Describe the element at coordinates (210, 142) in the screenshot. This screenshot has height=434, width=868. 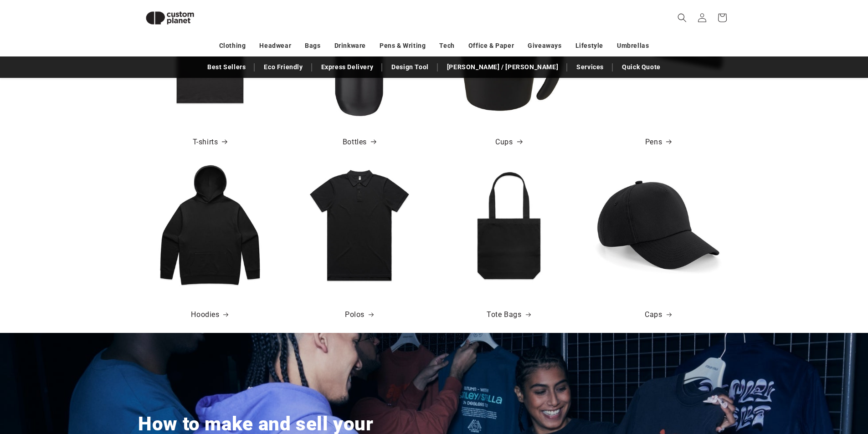
I see `a: T-shirts` at that location.